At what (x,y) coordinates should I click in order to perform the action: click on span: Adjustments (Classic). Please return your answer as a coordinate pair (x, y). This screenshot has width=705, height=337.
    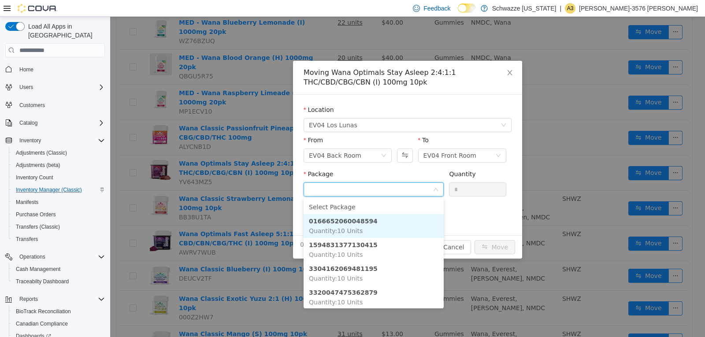
    Looking at the image, I should click on (59, 153).